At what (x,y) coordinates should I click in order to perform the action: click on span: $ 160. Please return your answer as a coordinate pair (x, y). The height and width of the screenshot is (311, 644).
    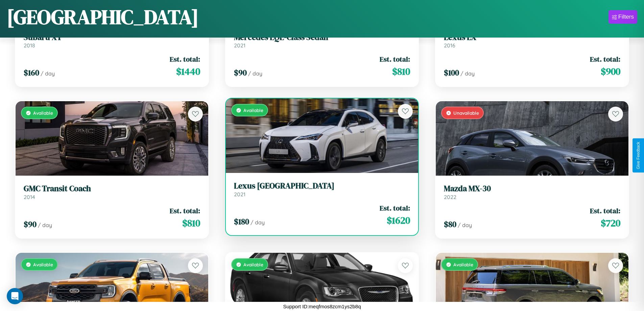
    Looking at the image, I should click on (32, 73).